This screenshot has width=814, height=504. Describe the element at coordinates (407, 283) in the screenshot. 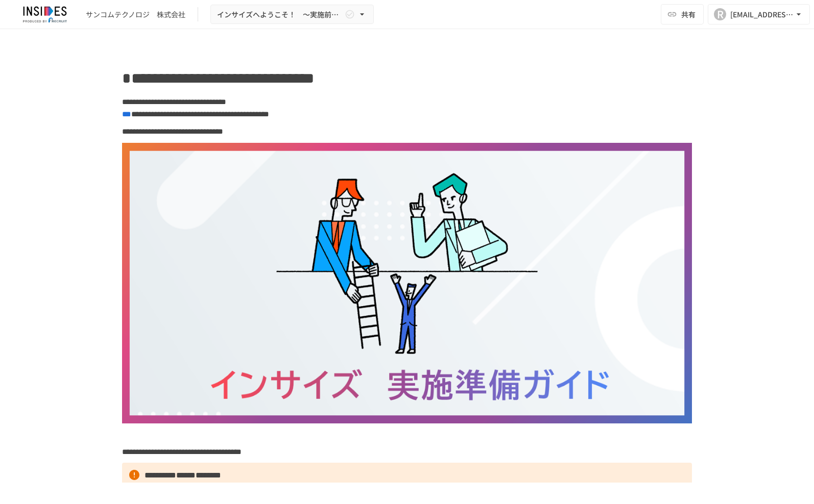

I see `img: xY69pADdgLpeoKoLD8msBJdyYEOF9JWvf6V0bEf2iNl` at that location.